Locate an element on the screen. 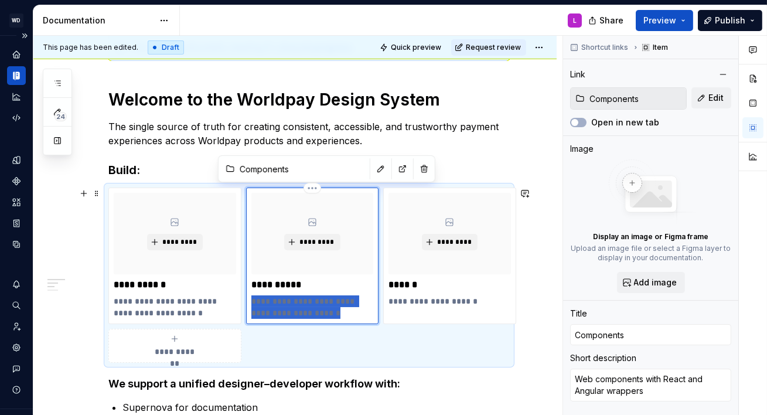  a: Documentation is located at coordinates (16, 76).